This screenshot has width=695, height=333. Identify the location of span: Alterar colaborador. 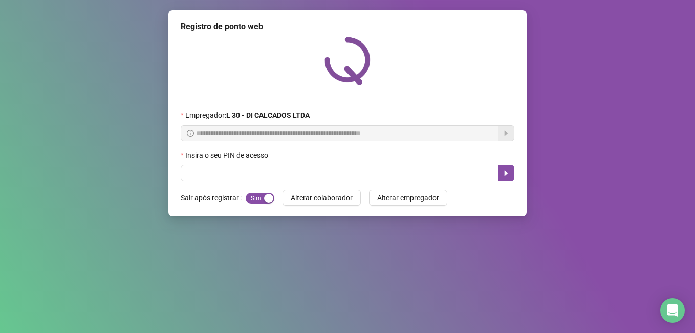
(321, 198).